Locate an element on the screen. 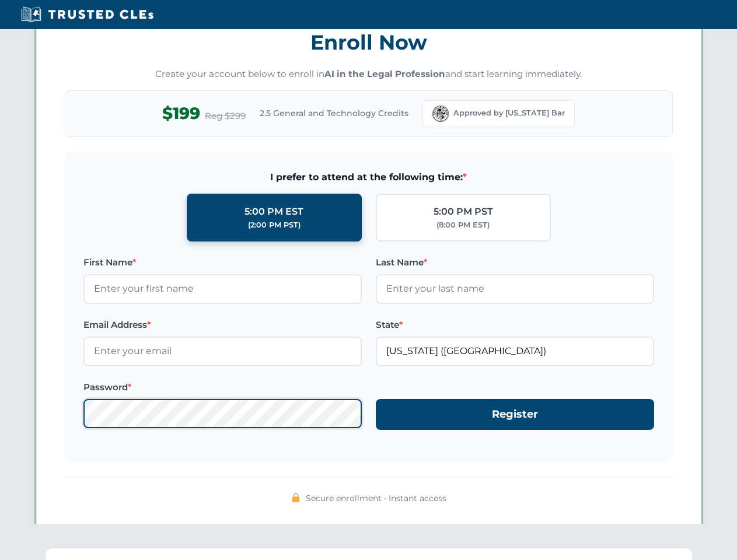  img: Florida Bar is located at coordinates (441, 114).